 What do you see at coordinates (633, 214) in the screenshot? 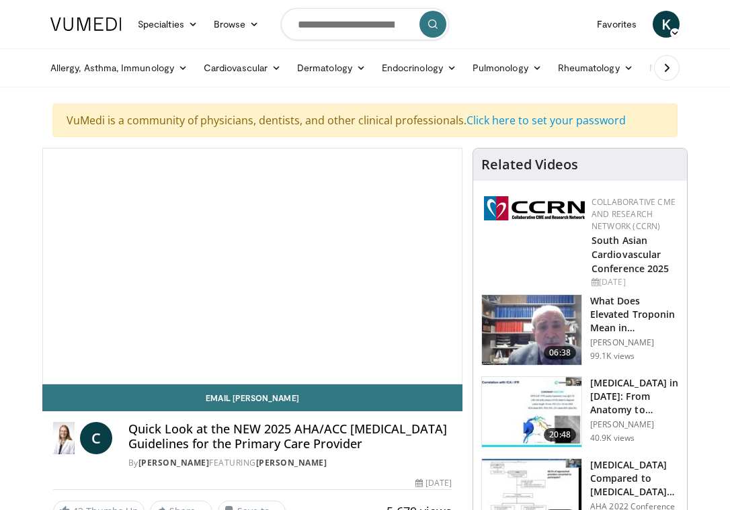
I see `a: Collaborative CME and Research Network (CCRN)` at bounding box center [633, 214].